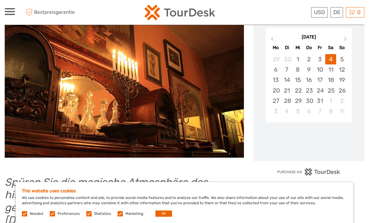 Image resolution: width=369 pixels, height=223 pixels. What do you see at coordinates (298, 80) in the screenshot?
I see `div: Choose Mittwoch, 15. Oktober 2025` at bounding box center [298, 80].